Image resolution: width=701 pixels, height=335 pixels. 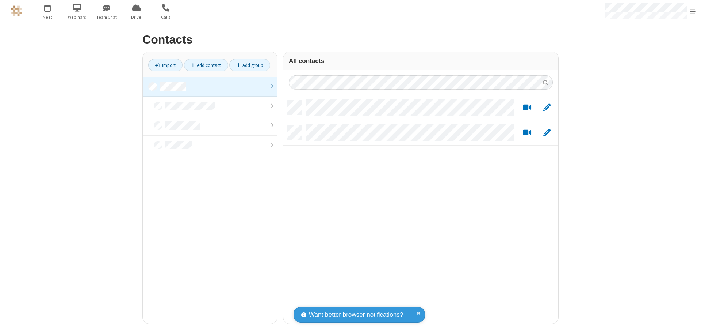 What do you see at coordinates (136, 17) in the screenshot?
I see `span: Drive` at bounding box center [136, 17].